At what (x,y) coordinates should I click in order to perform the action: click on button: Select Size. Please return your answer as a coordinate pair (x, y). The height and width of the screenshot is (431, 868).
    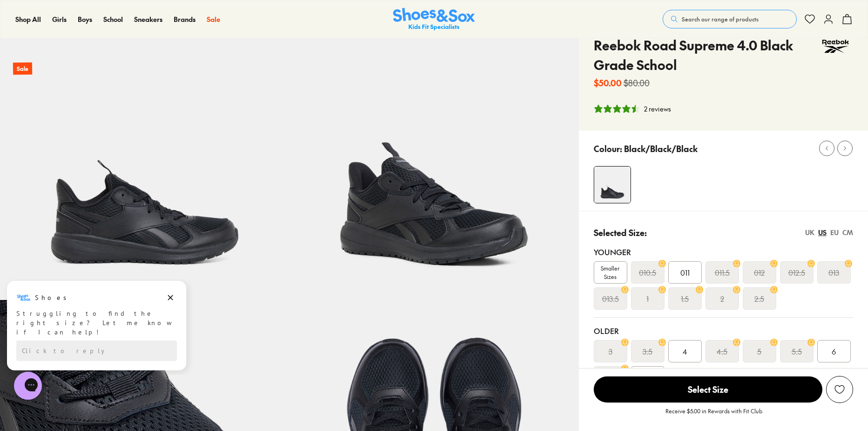
    Looking at the image, I should click on (708, 389).